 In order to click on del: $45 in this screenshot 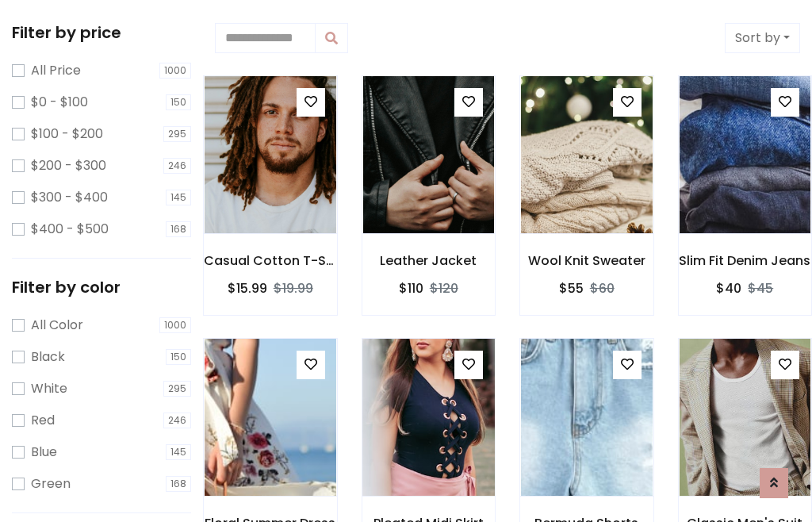, I will do `click(760, 288)`.